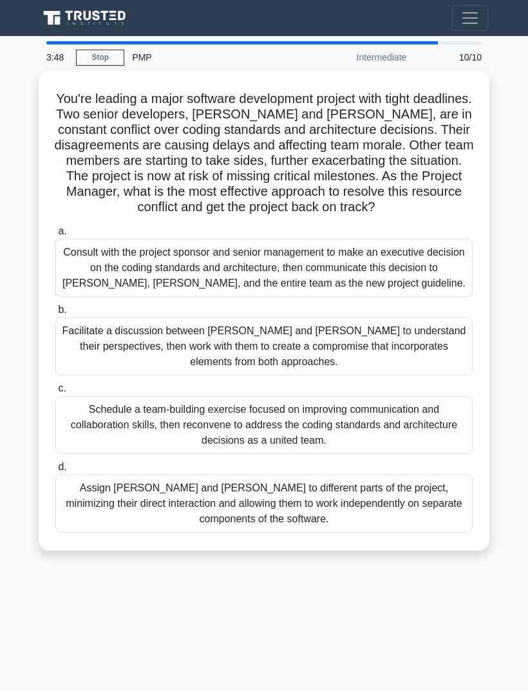 Image resolution: width=528 pixels, height=691 pixels. What do you see at coordinates (212, 57) in the screenshot?
I see `div: PMP` at bounding box center [212, 57].